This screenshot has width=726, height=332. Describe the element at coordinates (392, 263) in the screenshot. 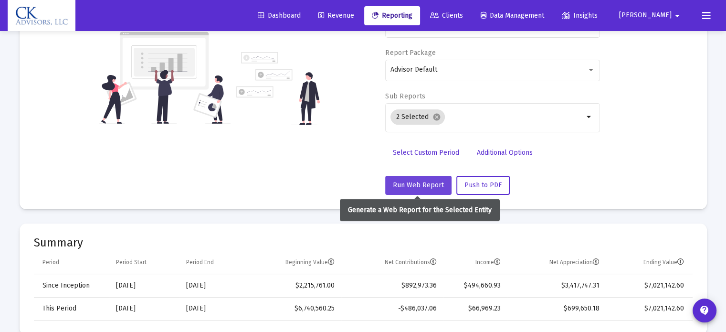

I see `td: Column Net Contributions` at that location.